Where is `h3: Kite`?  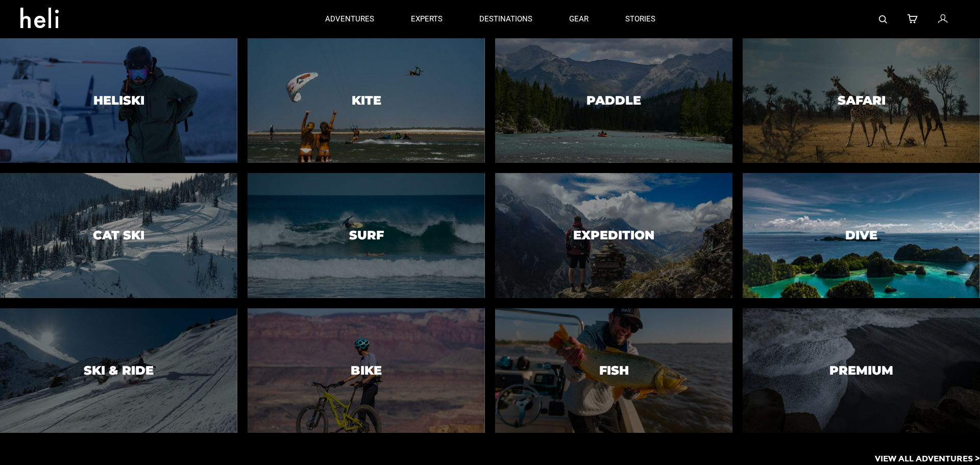
h3: Kite is located at coordinates (367, 101).